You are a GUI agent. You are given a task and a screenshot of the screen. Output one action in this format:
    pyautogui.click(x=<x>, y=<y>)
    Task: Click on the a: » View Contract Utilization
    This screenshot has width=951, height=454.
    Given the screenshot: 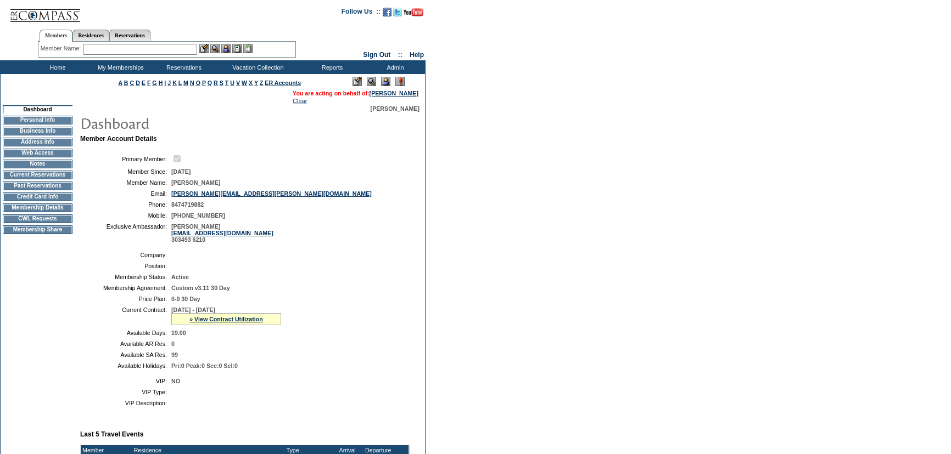 What is the action you would take?
    pyautogui.click(x=226, y=319)
    